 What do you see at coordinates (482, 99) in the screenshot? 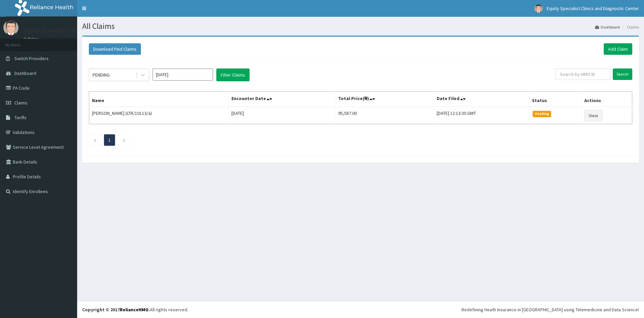
I see `th: Date Filed` at bounding box center [482, 99].